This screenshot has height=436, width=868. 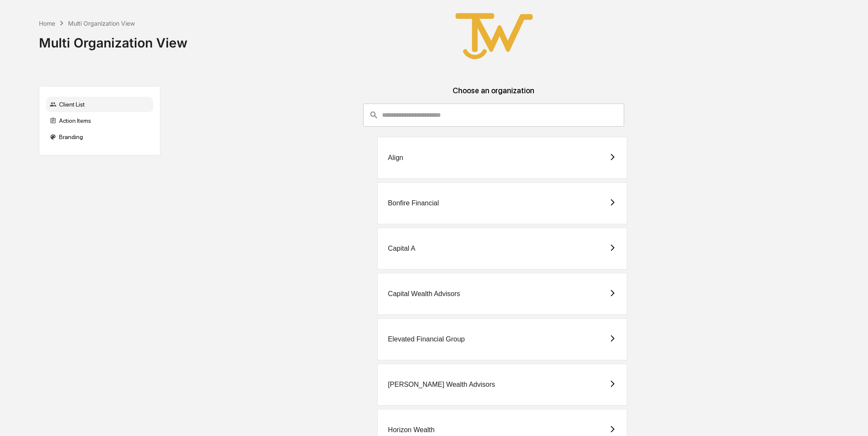 What do you see at coordinates (47, 23) in the screenshot?
I see `div: Home` at bounding box center [47, 23].